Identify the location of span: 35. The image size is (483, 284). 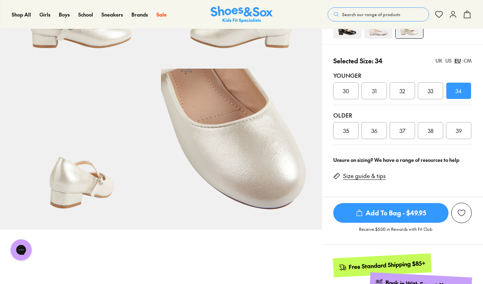
(346, 131).